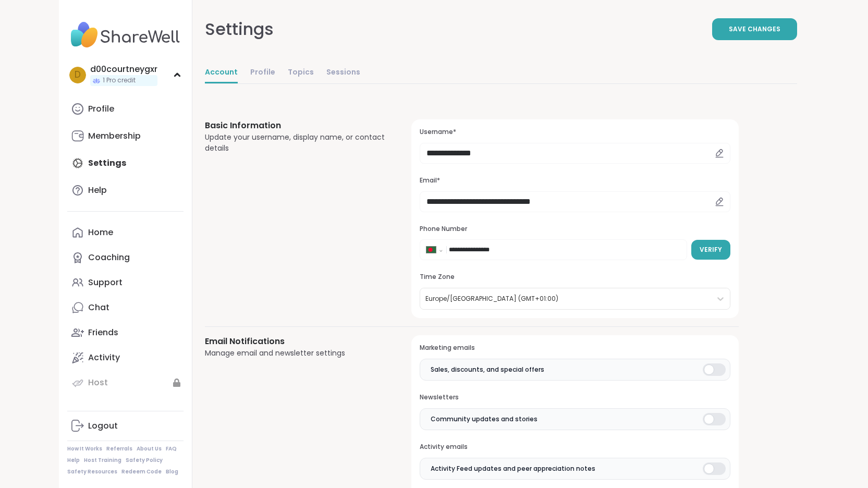 This screenshot has width=868, height=488. What do you see at coordinates (301, 73) in the screenshot?
I see `a: Topics` at bounding box center [301, 73].